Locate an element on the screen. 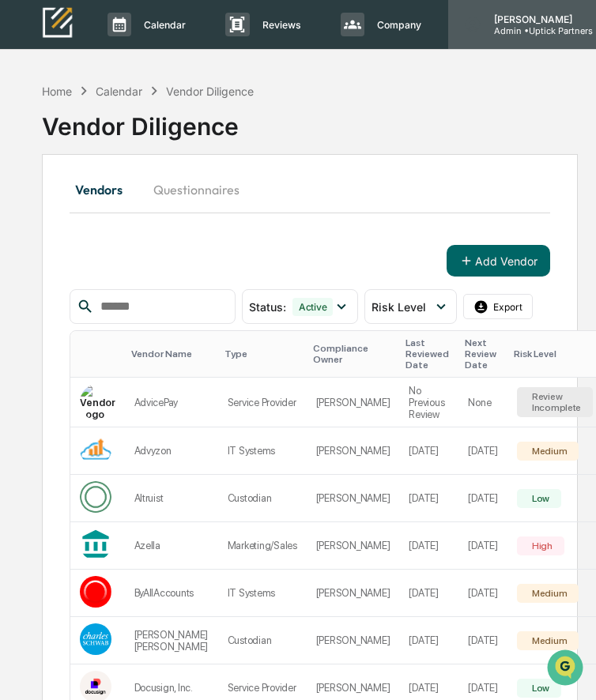 Image resolution: width=596 pixels, height=700 pixels. span: Attestations is located at coordinates (163, 207).